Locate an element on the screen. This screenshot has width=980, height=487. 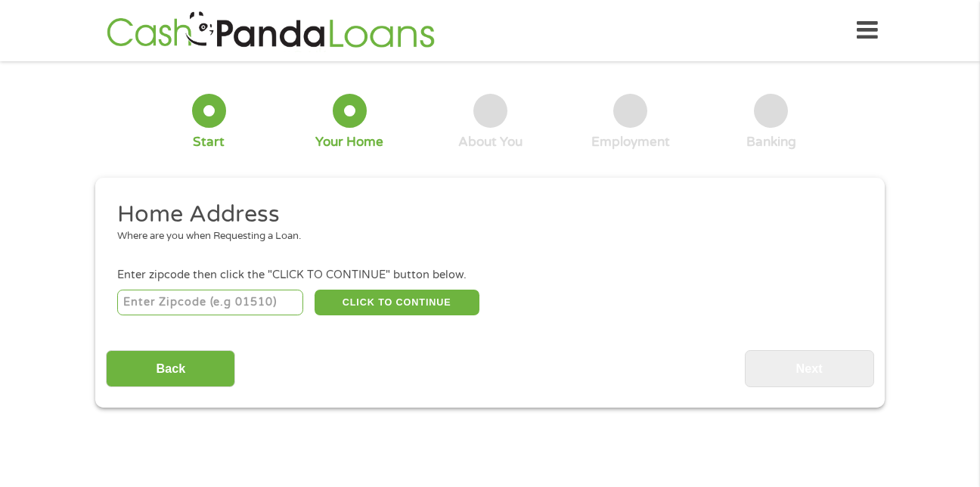
input: Next is located at coordinates (809, 368).